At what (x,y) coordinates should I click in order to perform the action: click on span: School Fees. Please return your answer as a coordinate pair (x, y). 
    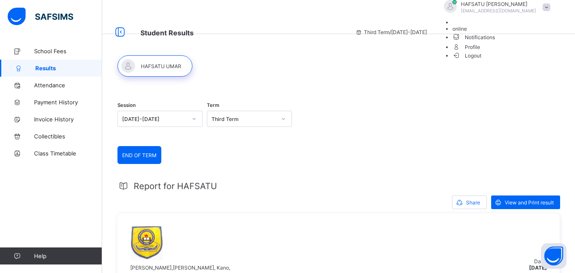
    Looking at the image, I should click on (68, 51).